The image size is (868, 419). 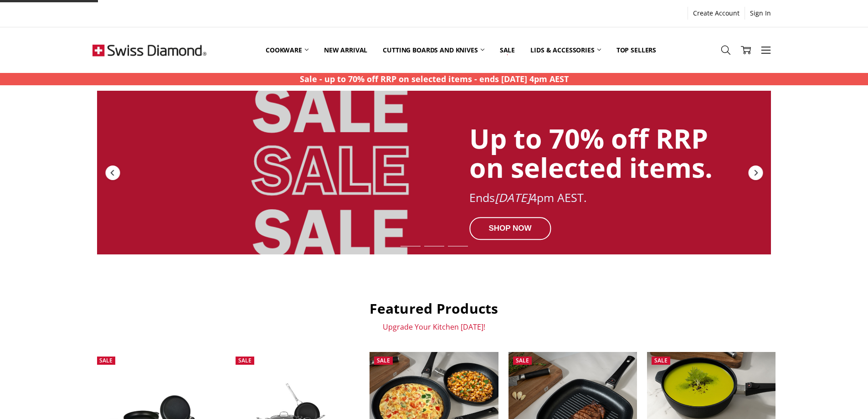 What do you see at coordinates (761, 13) in the screenshot?
I see `a: Sign In` at bounding box center [761, 13].